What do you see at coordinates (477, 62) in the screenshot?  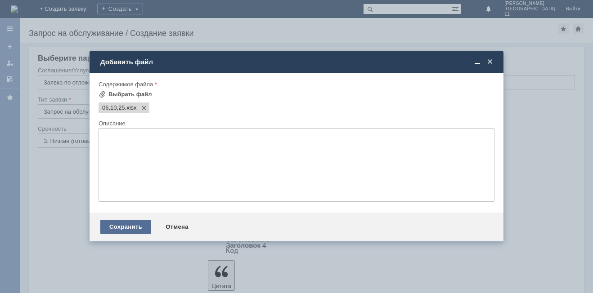 I see `span: Свернуть (Ctrl + M)` at bounding box center [477, 62].